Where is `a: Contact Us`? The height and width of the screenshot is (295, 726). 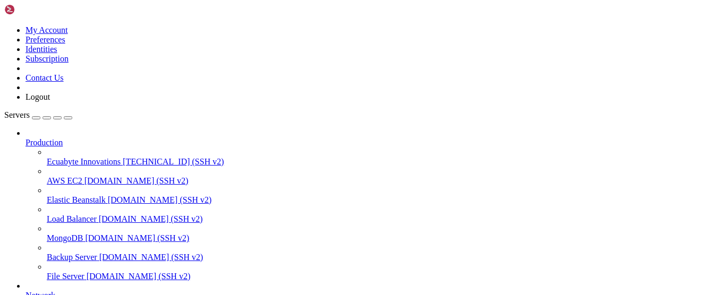 a: Contact Us is located at coordinates (45, 78).